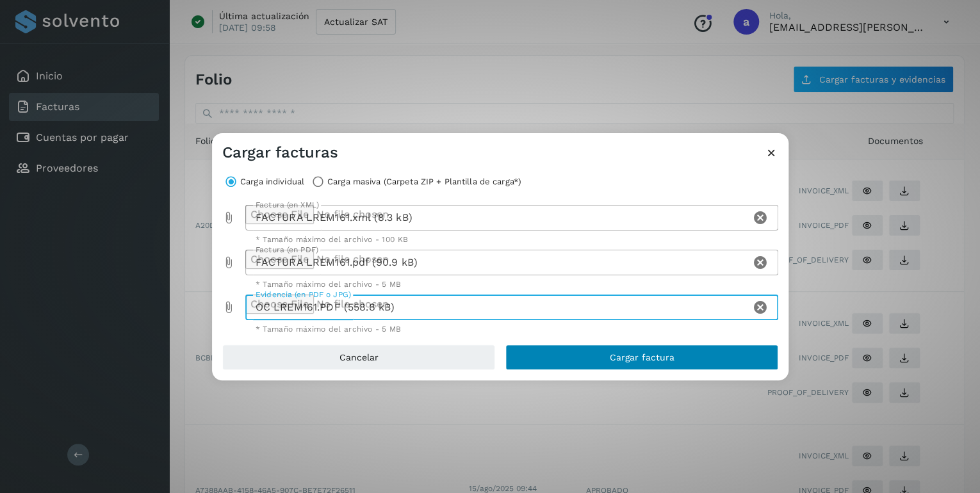  I want to click on div: OC LREM161.PDF (558.8 kB), so click(498, 308).